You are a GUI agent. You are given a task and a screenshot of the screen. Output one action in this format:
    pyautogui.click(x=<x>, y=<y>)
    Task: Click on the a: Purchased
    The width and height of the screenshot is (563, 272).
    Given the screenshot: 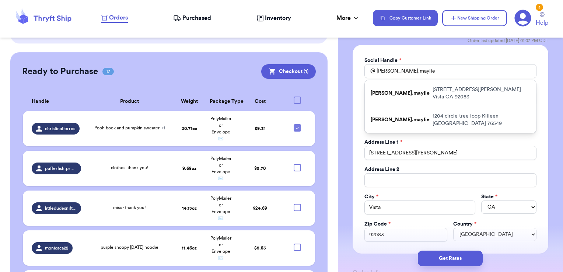 What is the action you would take?
    pyautogui.click(x=192, y=18)
    